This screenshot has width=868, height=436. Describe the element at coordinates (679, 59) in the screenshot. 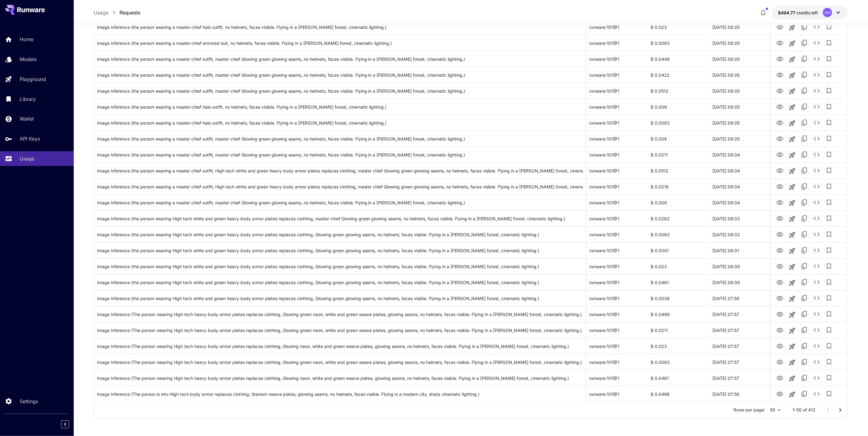

I see `div: $ 0.0448` at that location.